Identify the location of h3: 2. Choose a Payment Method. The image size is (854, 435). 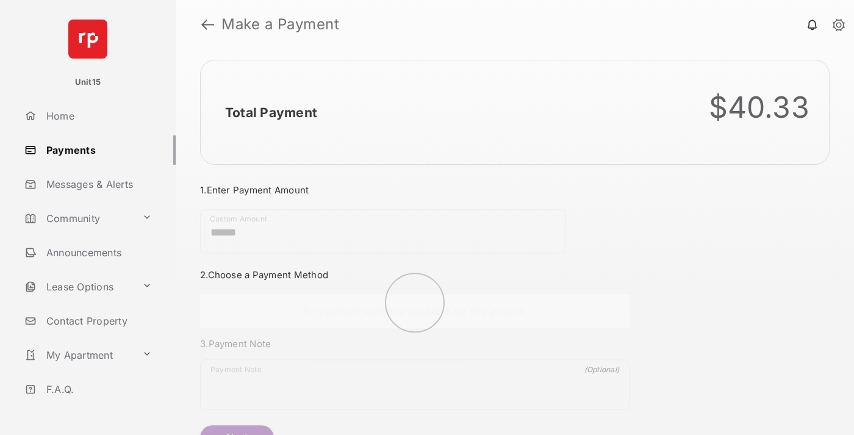
(415, 275).